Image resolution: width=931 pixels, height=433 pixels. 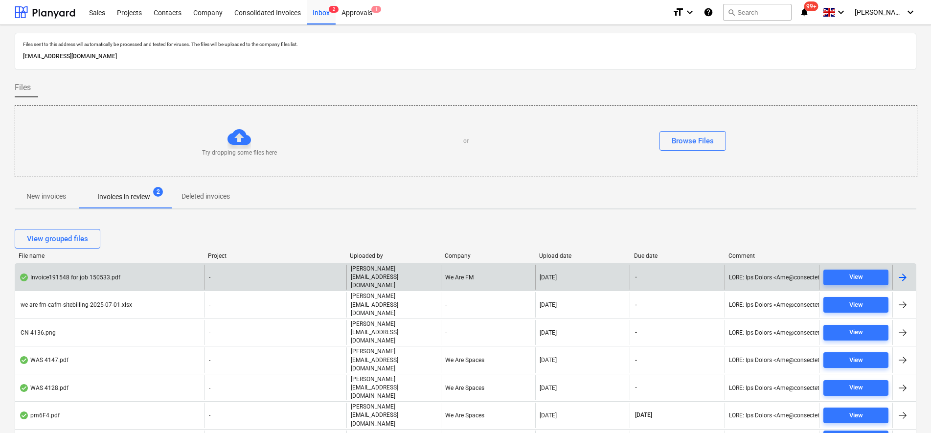 I want to click on button: Search, so click(x=757, y=12).